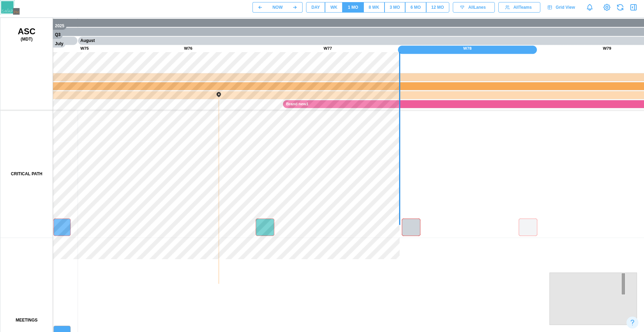 The image size is (644, 332). I want to click on div: 3 MO, so click(395, 7).